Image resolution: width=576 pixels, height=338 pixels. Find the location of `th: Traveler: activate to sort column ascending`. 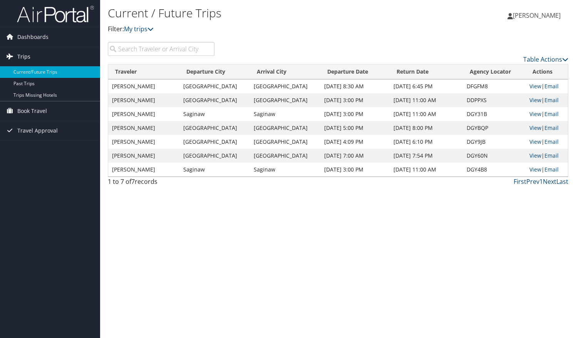

th: Traveler: activate to sort column ascending is located at coordinates (144, 72).